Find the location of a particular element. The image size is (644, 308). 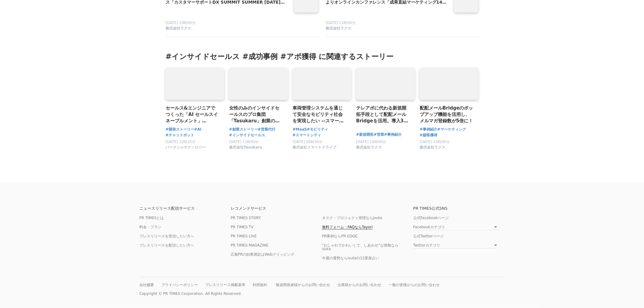

a: 報道関係者様からのお問い合わせ is located at coordinates (303, 285).